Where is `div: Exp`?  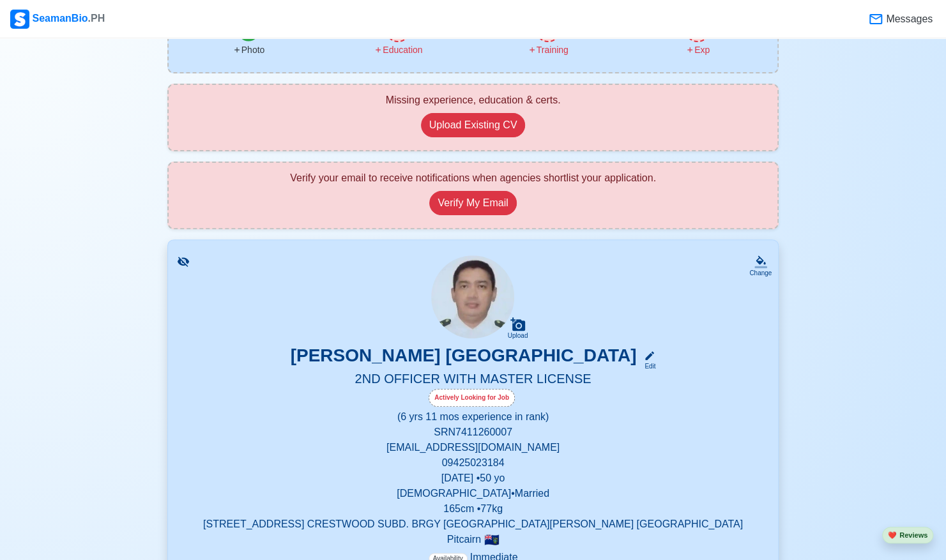 div: Exp is located at coordinates (697, 50).